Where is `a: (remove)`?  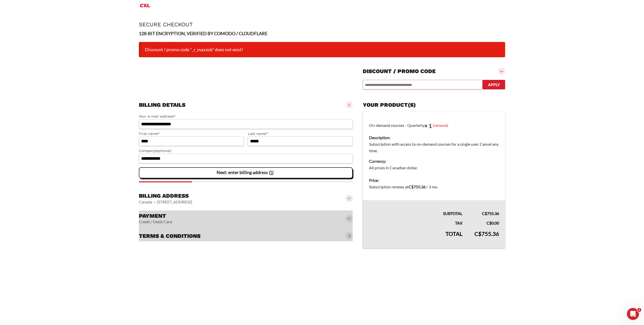 a: (remove) is located at coordinates (440, 125).